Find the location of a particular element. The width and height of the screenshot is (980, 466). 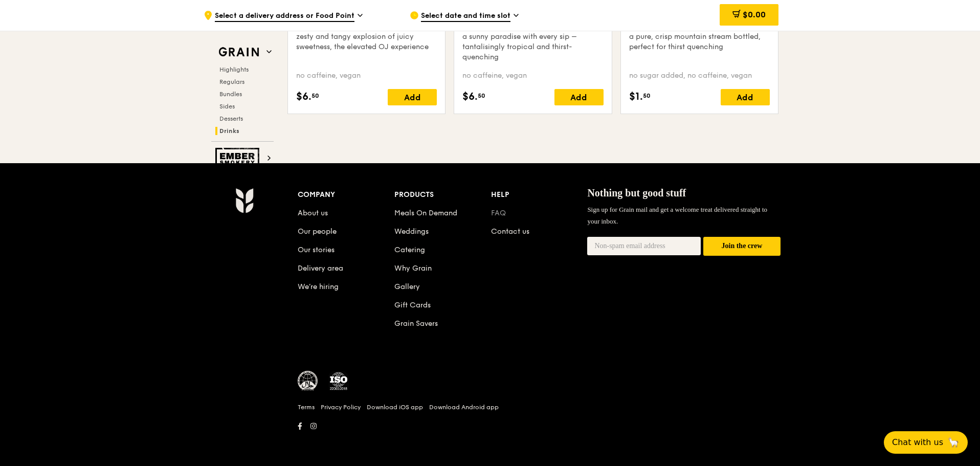

span: Desserts is located at coordinates (231, 119).